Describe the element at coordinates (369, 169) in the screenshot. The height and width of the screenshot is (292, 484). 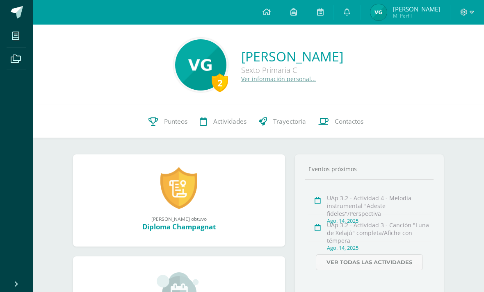
I see `div: Eventos próximos` at that location.